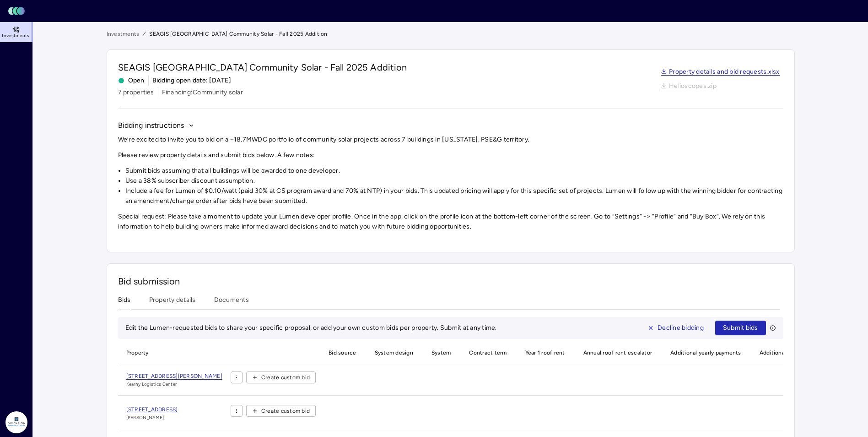 This screenshot has height=437, width=868. Describe the element at coordinates (156, 126) in the screenshot. I see `button: Bidding instructions` at that location.